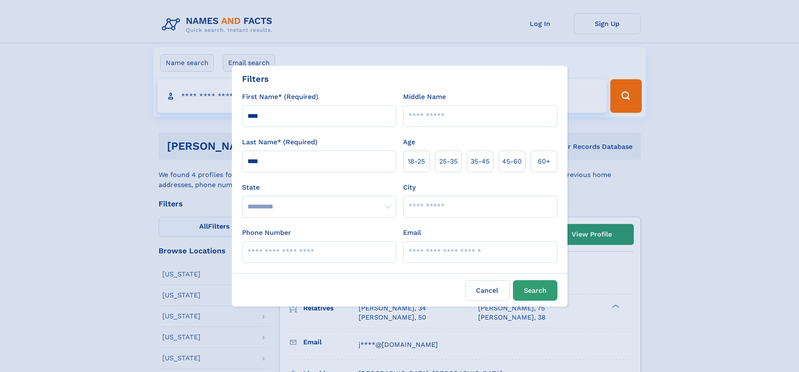 The width and height of the screenshot is (799, 372). I want to click on span: 45‑60, so click(511, 161).